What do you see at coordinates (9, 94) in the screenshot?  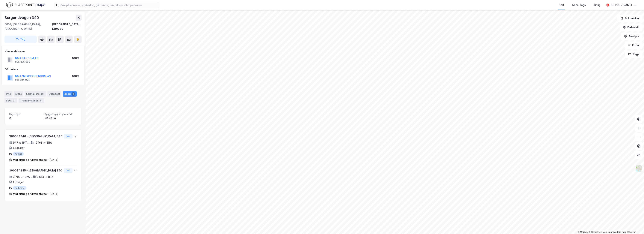 I see `div: Info` at bounding box center [9, 94].